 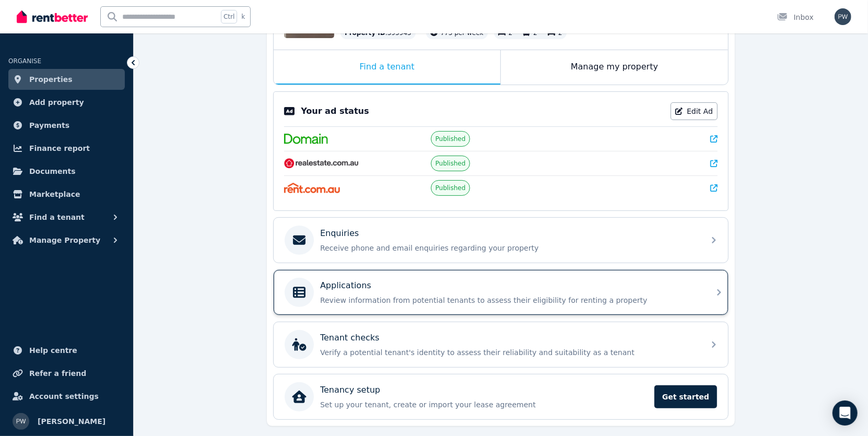 What do you see at coordinates (65, 240) in the screenshot?
I see `span: Manage Property` at bounding box center [65, 240].